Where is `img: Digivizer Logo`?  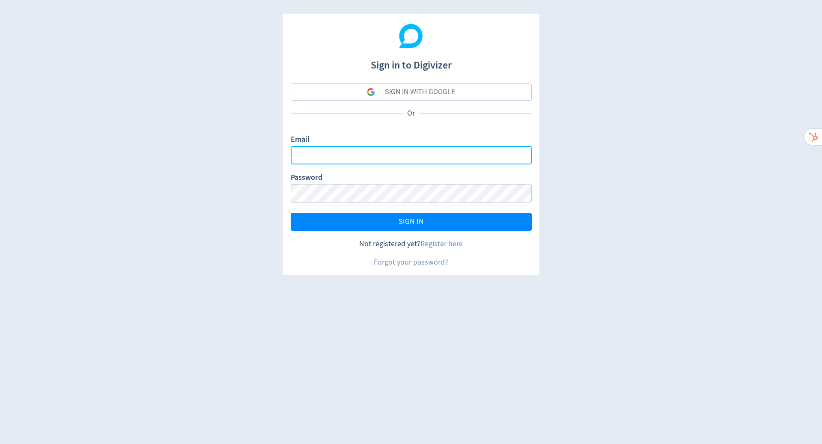
img: Digivizer Logo is located at coordinates (411, 36).